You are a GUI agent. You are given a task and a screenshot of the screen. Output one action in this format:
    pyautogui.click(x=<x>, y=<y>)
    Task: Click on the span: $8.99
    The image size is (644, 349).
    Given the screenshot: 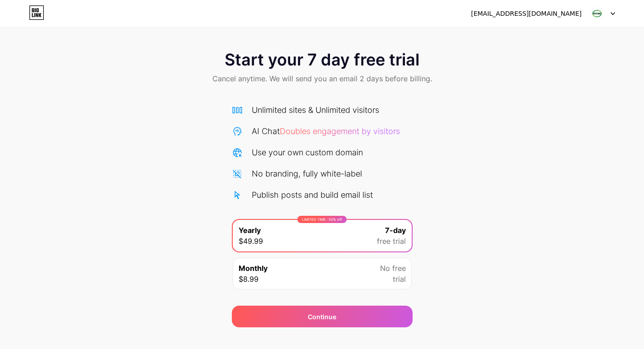 What is the action you would take?
    pyautogui.click(x=248, y=279)
    